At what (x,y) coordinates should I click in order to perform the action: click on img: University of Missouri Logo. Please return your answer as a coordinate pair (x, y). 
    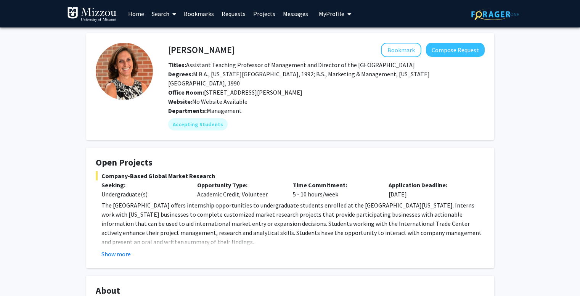
    Looking at the image, I should click on (92, 14).